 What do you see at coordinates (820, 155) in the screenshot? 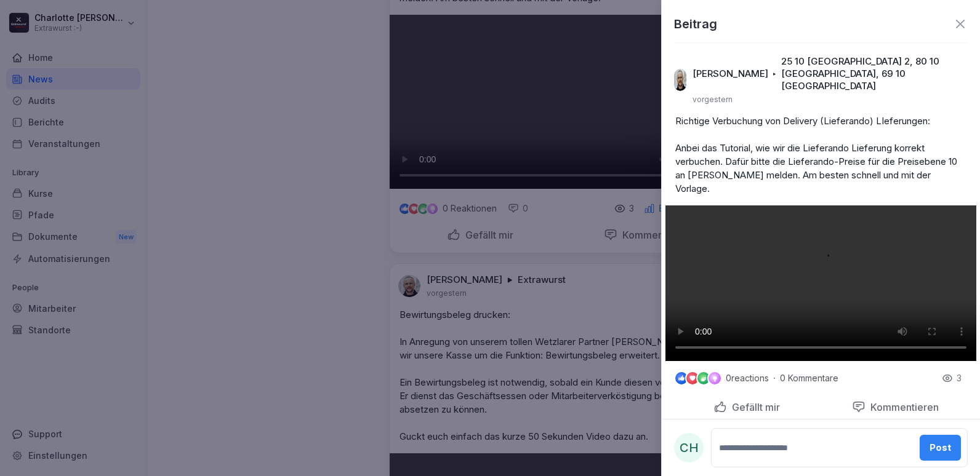
I see `p: Richtige Verbuchung von Delivery (Lieferando) LIeferungen: Anbei das Tutorial, wie wir die Liefer...` at bounding box center [820, 155].